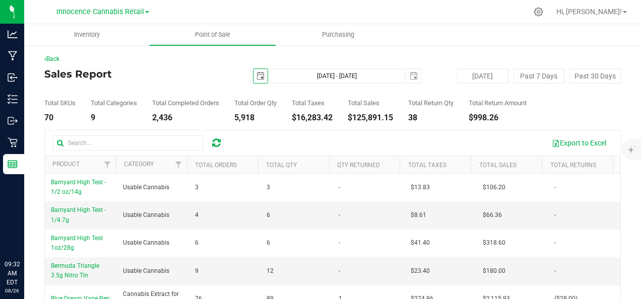  Describe the element at coordinates (12, 291) in the screenshot. I see `p: 08/26` at that location.